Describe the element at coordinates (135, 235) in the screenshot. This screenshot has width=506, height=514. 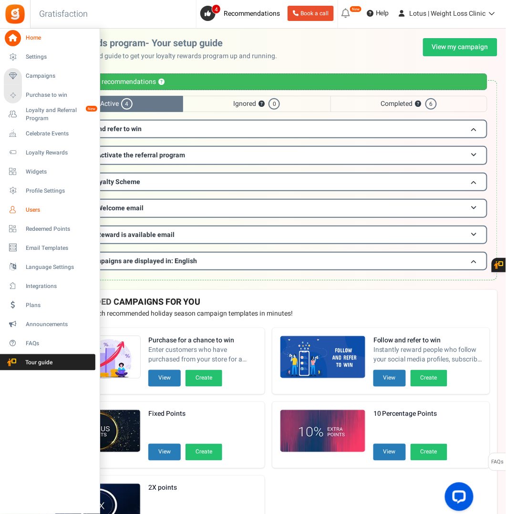
I see `span: Reward is available email` at that location.